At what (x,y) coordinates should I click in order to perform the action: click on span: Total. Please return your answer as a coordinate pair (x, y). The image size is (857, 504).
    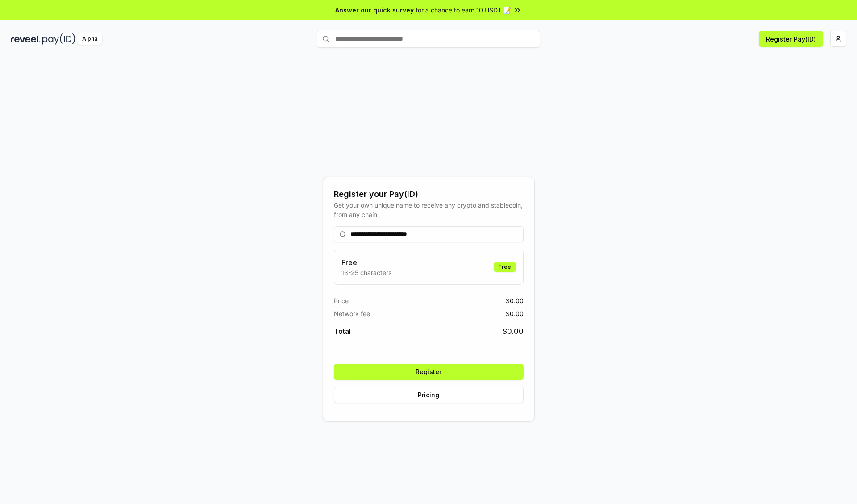
    Looking at the image, I should click on (343, 331).